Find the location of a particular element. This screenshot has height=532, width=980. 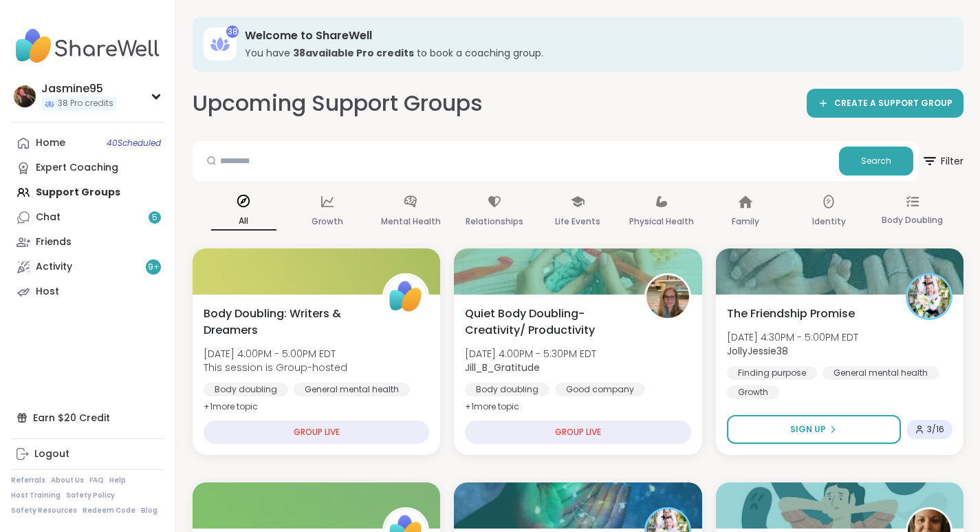

button: Sign Up is located at coordinates (813, 429).